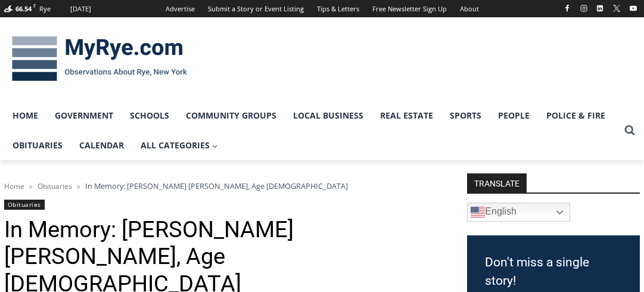 Image resolution: width=644 pixels, height=292 pixels. I want to click on h3: Don't miss a single story!, so click(553, 272).